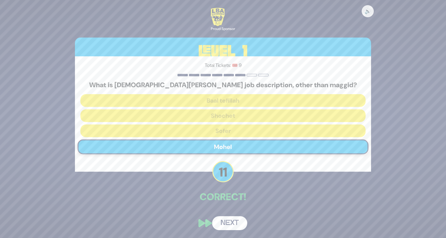 The width and height of the screenshot is (446, 238). What do you see at coordinates (223, 116) in the screenshot?
I see `button: Shochet` at bounding box center [223, 116].